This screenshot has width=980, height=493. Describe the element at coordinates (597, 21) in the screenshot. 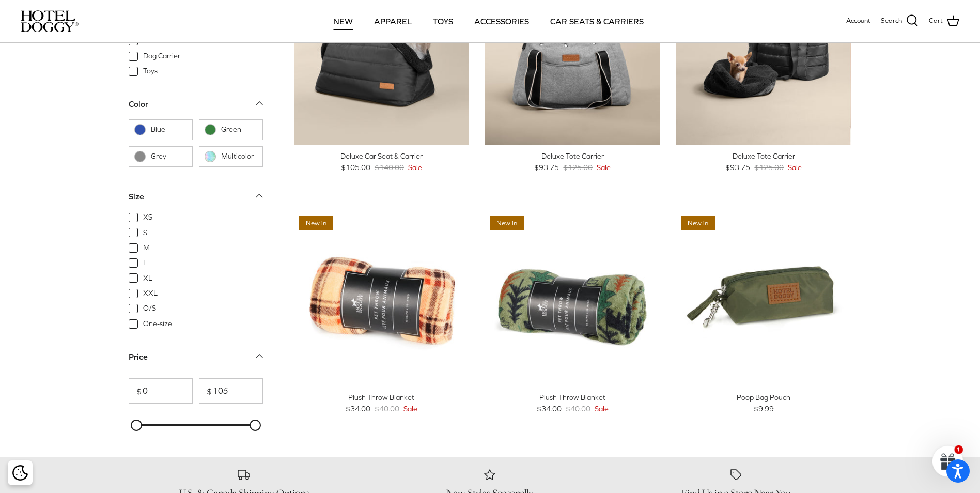

I see `a: CAR SEATS & CARRIERS` at that location.